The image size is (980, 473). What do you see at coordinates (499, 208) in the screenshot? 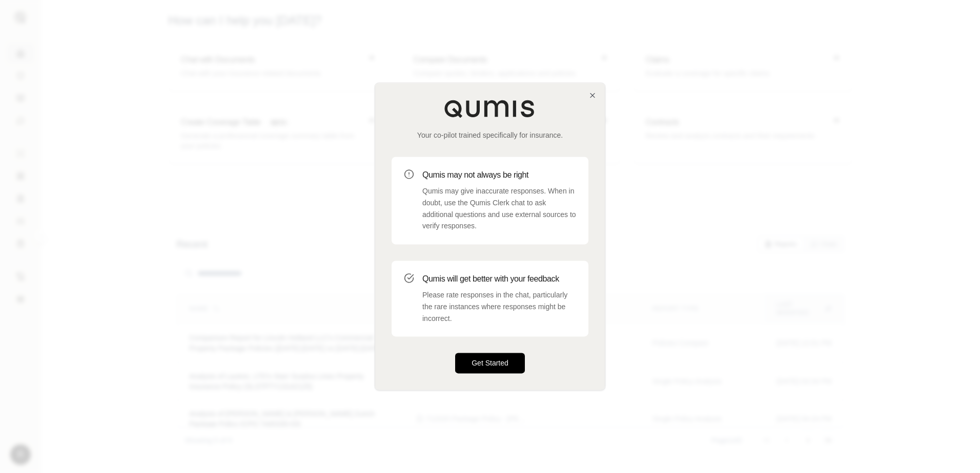
I see `p: Qumis may give inaccurate responses. When in doubt, use the Qumis Clerk chat to ask additional qu...` at bounding box center [499, 208].